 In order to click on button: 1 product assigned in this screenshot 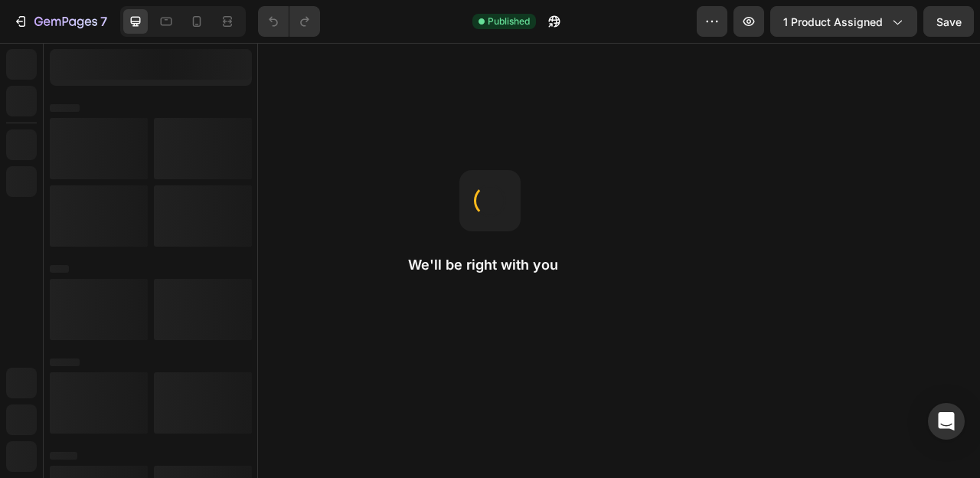, I will do `click(844, 21)`.